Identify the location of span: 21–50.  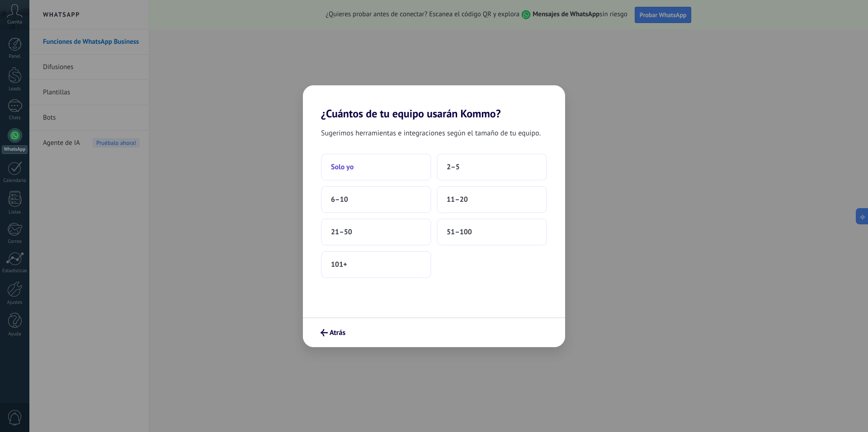
(341, 232).